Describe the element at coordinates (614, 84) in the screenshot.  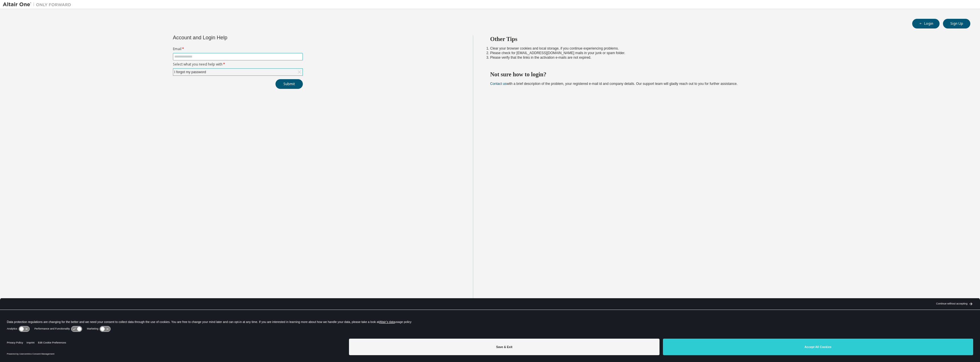
I see `span: with a brief description of the problem, your registered e-mail id and company details. Our suppo...` at that location.